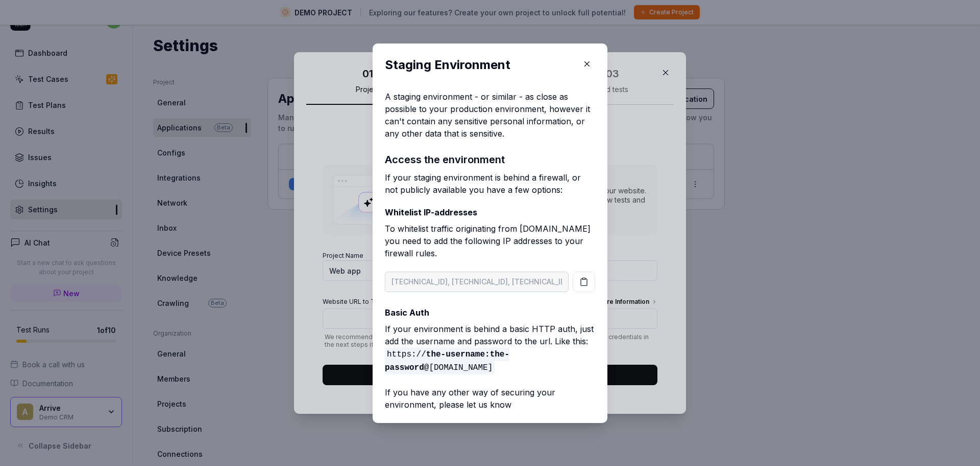  Describe the element at coordinates (584, 282) in the screenshot. I see `button: Copy` at that location.